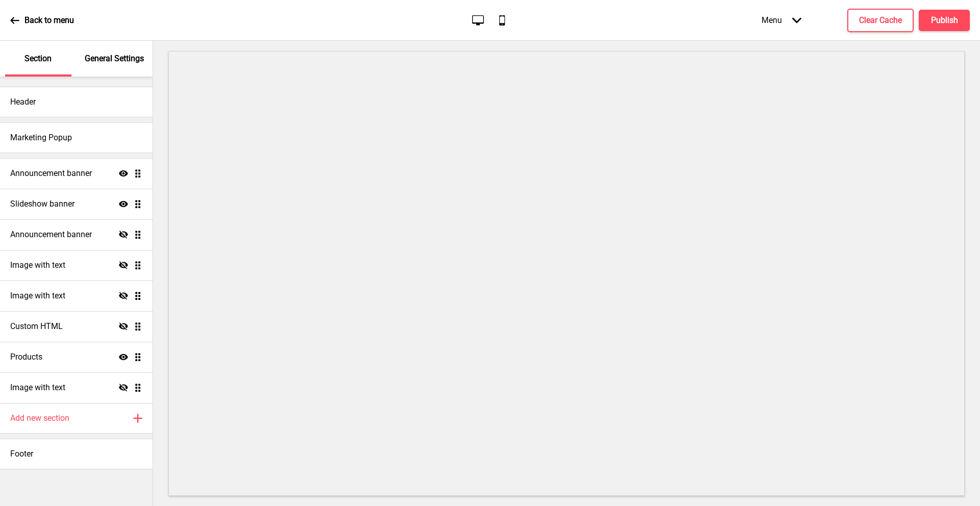 The height and width of the screenshot is (506, 980). Describe the element at coordinates (881, 21) in the screenshot. I see `h4: Clear Cache` at that location.